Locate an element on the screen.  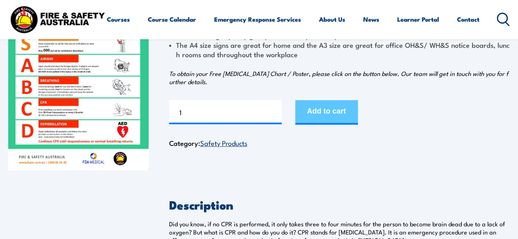
h2: Description is located at coordinates (339, 205).